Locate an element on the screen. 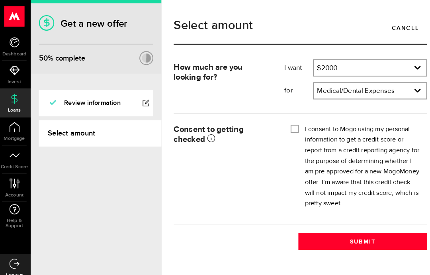 The height and width of the screenshot is (275, 430). div: % complete is located at coordinates (63, 57).